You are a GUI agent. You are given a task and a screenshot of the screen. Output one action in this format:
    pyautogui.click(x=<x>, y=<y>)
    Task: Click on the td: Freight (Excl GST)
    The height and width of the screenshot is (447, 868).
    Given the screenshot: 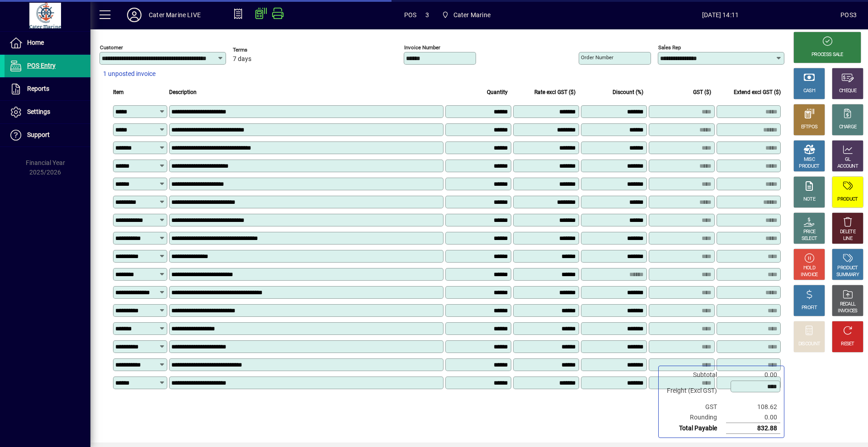 What is the action you would take?
    pyautogui.click(x=694, y=391)
    